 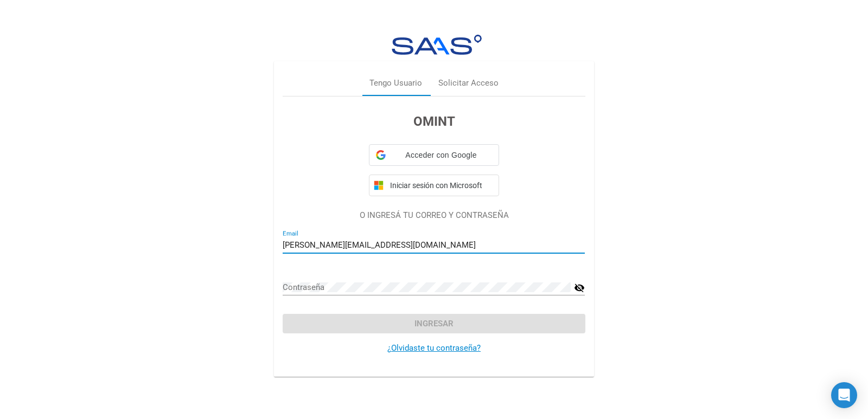 I want to click on div: Tengo Usuario, so click(x=395, y=83).